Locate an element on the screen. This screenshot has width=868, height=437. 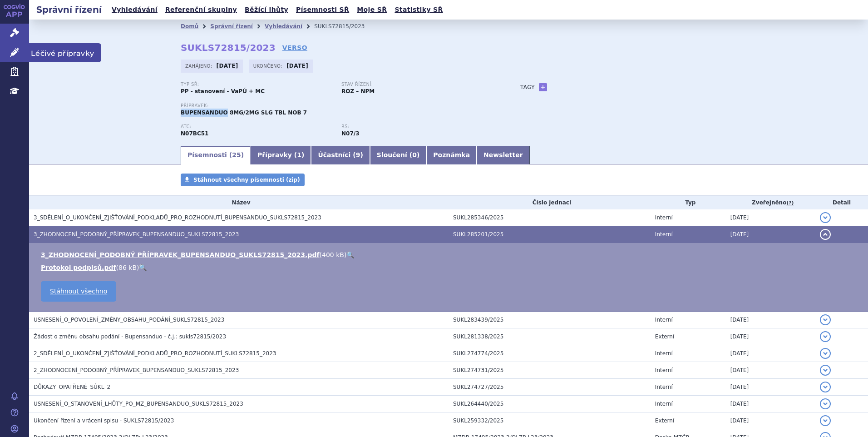
span: DŮKAZY_OPATŘENÉ_SÚKL_2 is located at coordinates (72, 387).